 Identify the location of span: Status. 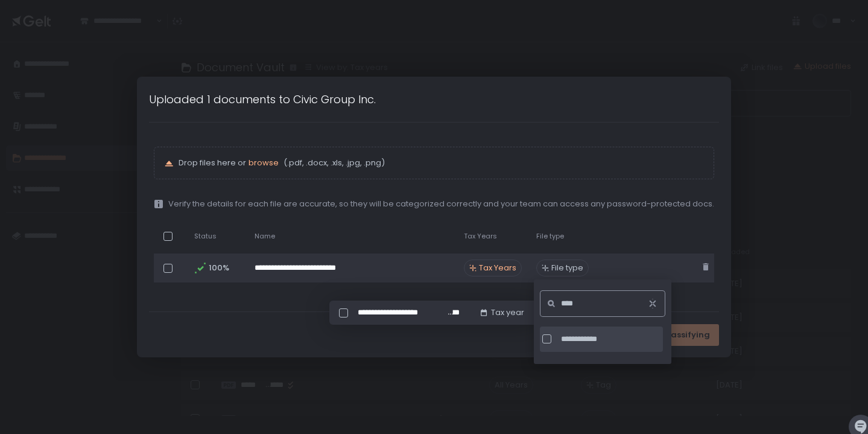
(205, 236).